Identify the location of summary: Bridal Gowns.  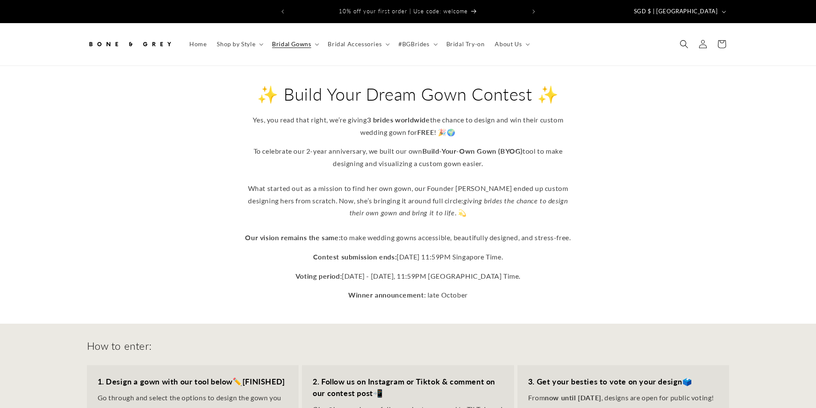
(295, 44).